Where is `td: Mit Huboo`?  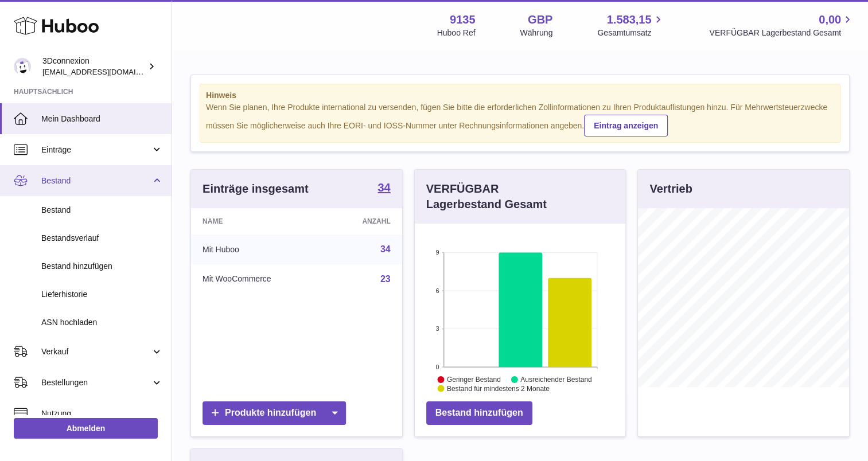 td: Mit Huboo is located at coordinates (259, 249).